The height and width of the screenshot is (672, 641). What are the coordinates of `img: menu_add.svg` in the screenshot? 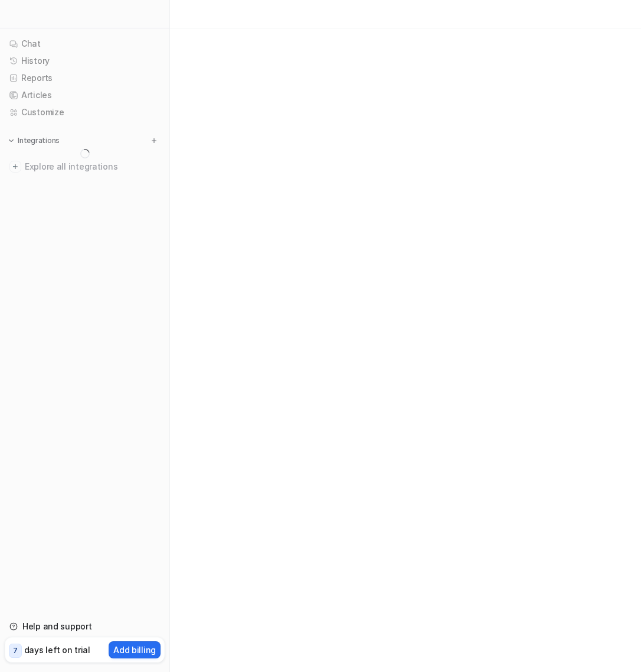 It's located at (154, 140).